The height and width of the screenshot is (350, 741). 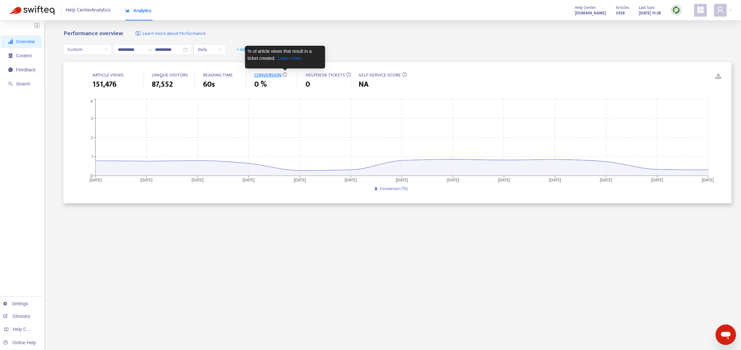 I want to click on span: 60s, so click(x=209, y=85).